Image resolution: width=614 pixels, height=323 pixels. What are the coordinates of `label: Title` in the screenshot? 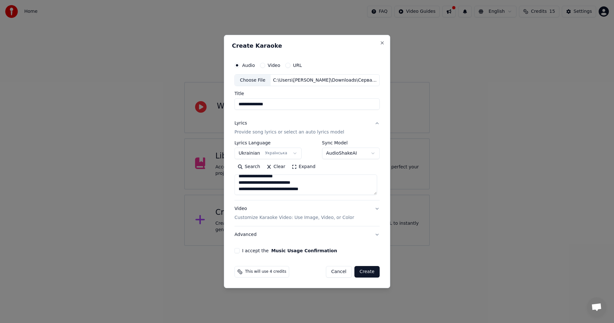 It's located at (307, 94).